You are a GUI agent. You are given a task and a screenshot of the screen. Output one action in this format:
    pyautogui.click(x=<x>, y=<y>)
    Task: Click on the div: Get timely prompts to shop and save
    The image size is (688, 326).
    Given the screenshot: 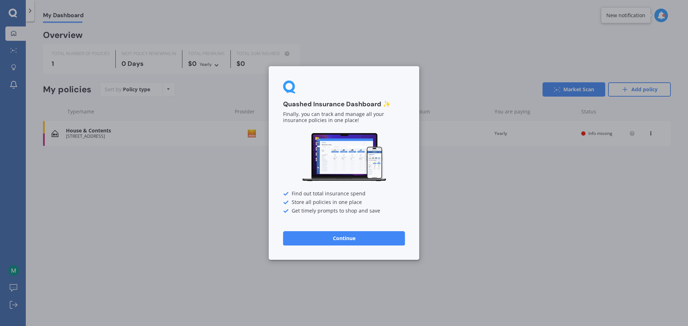 What is the action you would take?
    pyautogui.click(x=344, y=211)
    